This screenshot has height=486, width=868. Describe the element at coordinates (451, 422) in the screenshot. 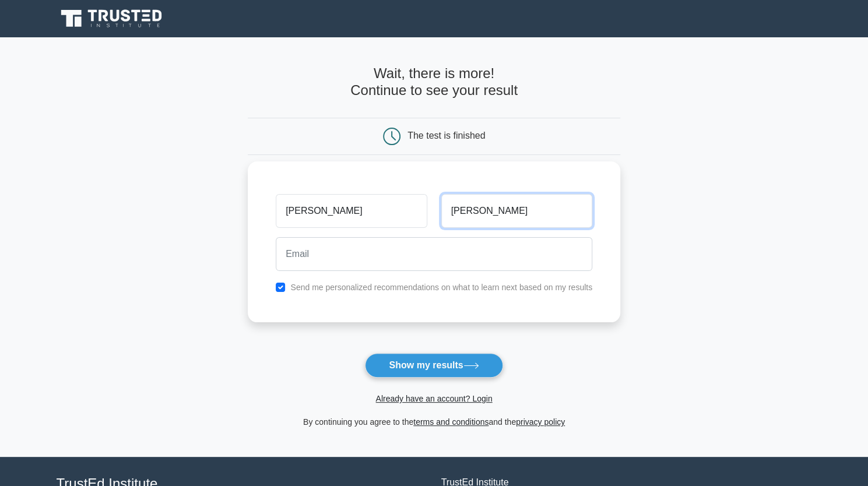

I see `a: terms and conditions` at that location.